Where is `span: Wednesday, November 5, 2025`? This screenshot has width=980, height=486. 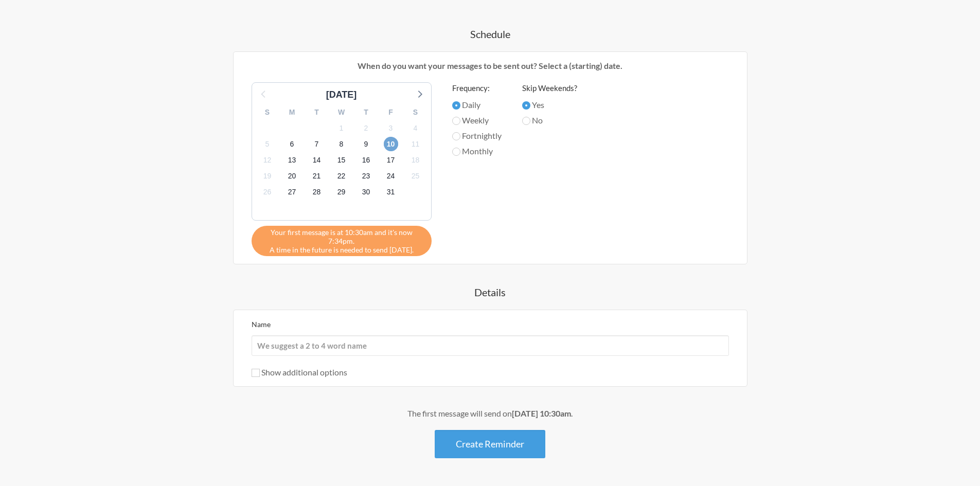
span: Wednesday, November 5, 2025 is located at coordinates (268, 144).